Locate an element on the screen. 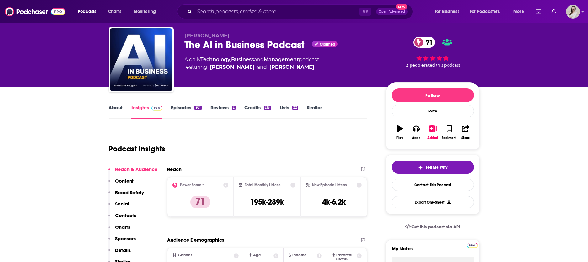 The height and width of the screenshot is (262, 588). div: 71 3 peoplerated this podcast is located at coordinates (433, 52).